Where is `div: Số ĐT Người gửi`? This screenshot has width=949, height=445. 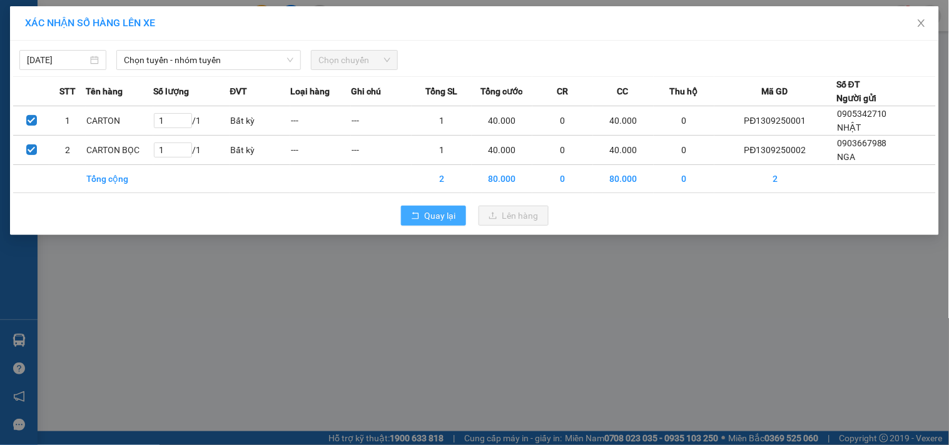
div: Số ĐT Người gửi is located at coordinates (856, 91).